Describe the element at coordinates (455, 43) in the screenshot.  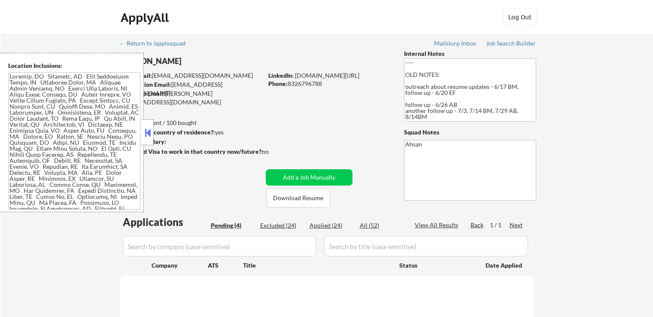
I see `div: Mailslurp Inbox` at that location.